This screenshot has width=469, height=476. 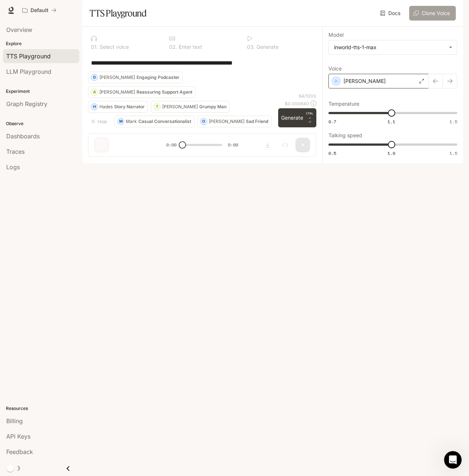 What do you see at coordinates (432, 13) in the screenshot?
I see `button: Clone Voice` at bounding box center [432, 13].